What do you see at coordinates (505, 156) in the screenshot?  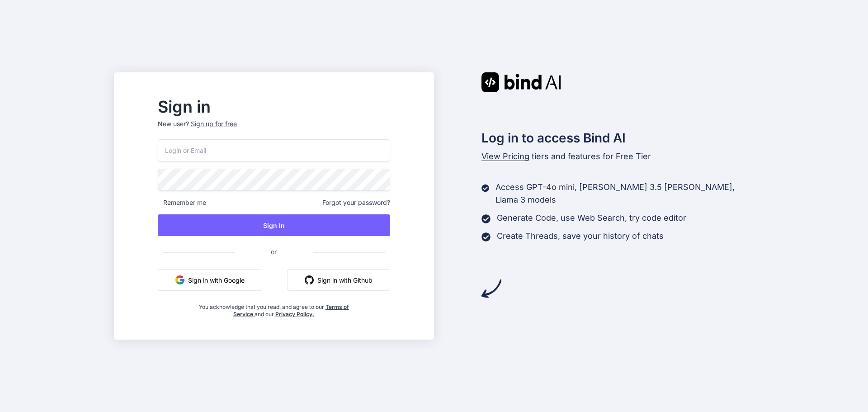 I see `span: View Pricing` at bounding box center [505, 156].